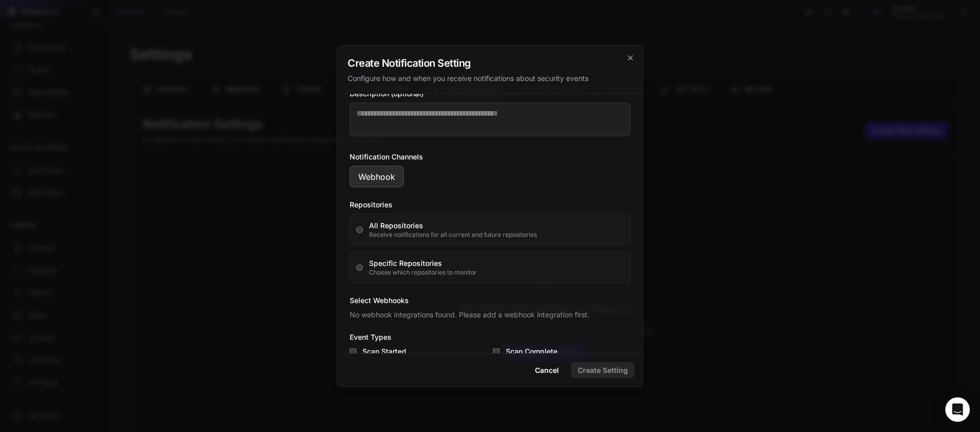  Describe the element at coordinates (377, 177) in the screenshot. I see `button: Webhook` at that location.